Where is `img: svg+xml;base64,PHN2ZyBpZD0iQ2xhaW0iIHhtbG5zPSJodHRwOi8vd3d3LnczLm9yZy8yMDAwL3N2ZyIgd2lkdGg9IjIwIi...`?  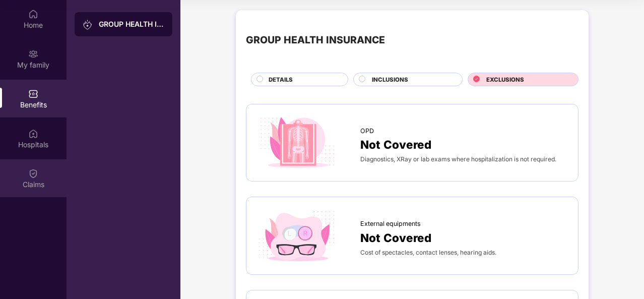
img: svg+xml;base64,PHN2ZyBpZD0iQ2xhaW0iIHhtbG5zPSJodHRwOi8vd3d3LnczLm9yZy8yMDAwL3N2ZyIgd2lkdGg9IjIwIi... is located at coordinates (33, 173).